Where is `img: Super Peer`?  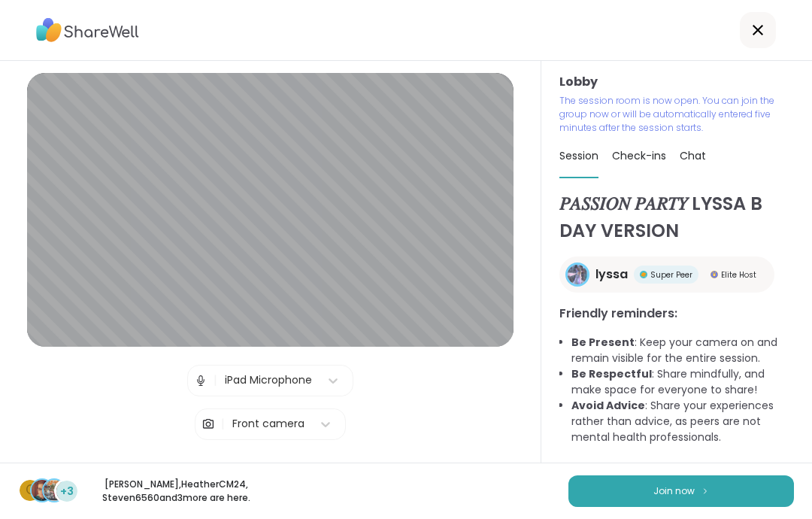
img: Super Peer is located at coordinates (644, 275).